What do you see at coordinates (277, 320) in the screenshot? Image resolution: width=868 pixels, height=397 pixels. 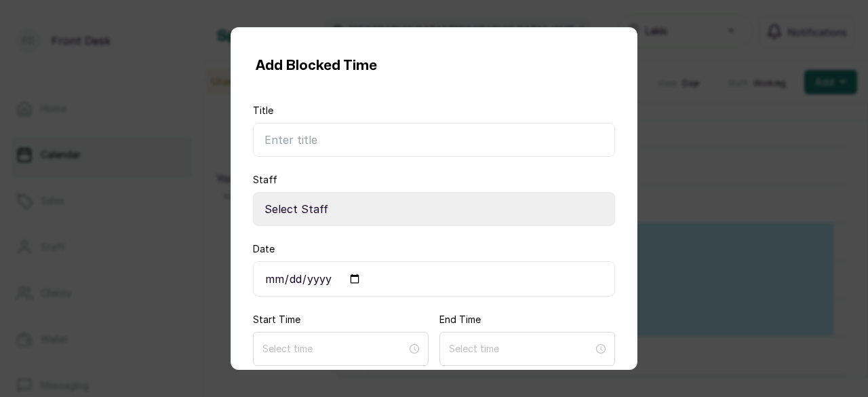 I see `label: Start Time` at bounding box center [277, 320].